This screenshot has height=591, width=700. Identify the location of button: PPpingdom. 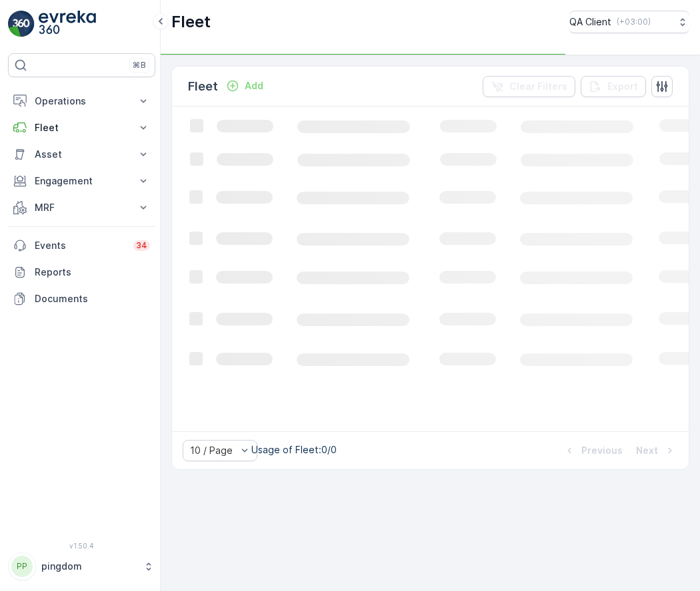
(81, 567).